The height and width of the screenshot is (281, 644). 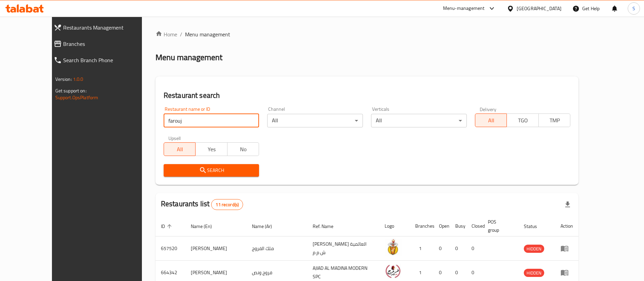 I want to click on button: Search, so click(x=212, y=171).